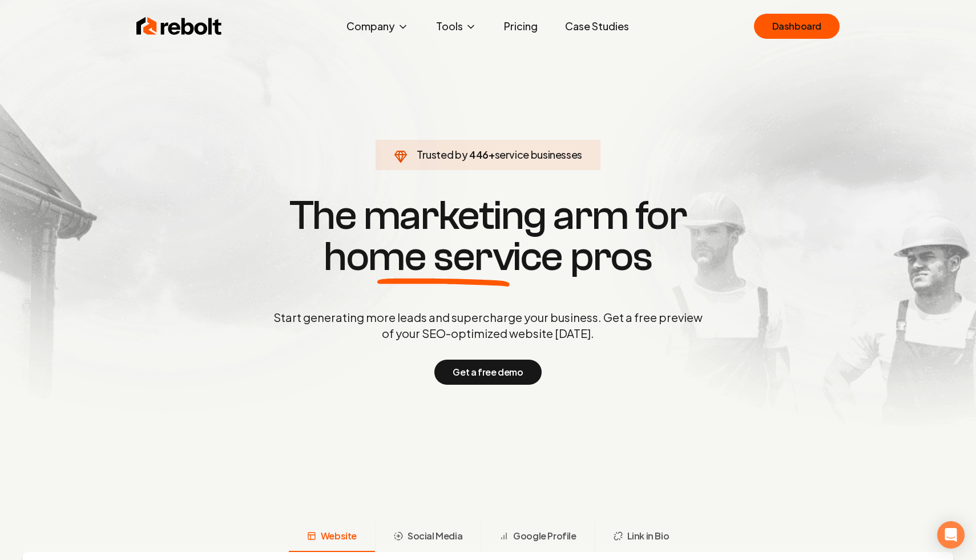 The image size is (976, 560). I want to click on span: Website, so click(338, 536).